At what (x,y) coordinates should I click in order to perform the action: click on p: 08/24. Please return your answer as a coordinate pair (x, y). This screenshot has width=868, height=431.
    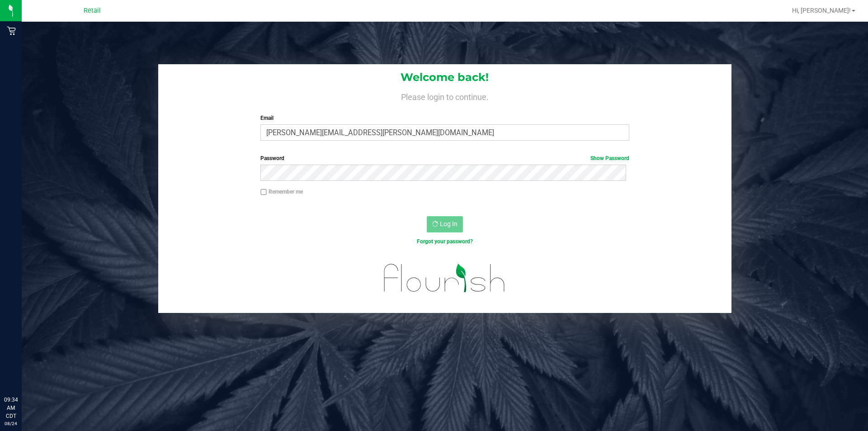
    Looking at the image, I should click on (11, 423).